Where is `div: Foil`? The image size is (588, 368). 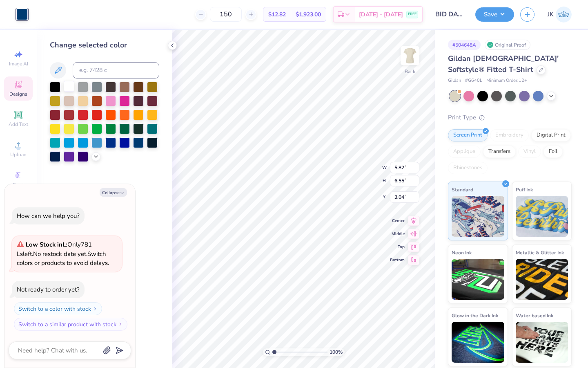 div: Foil is located at coordinates (553, 152).